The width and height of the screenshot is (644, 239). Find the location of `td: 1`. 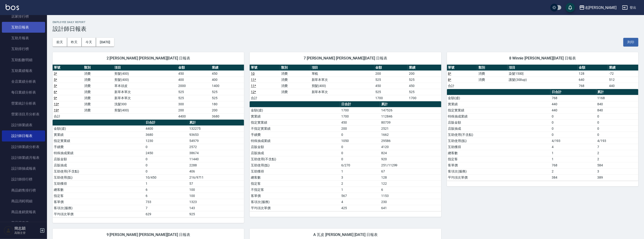

td: 1 is located at coordinates (360, 171).